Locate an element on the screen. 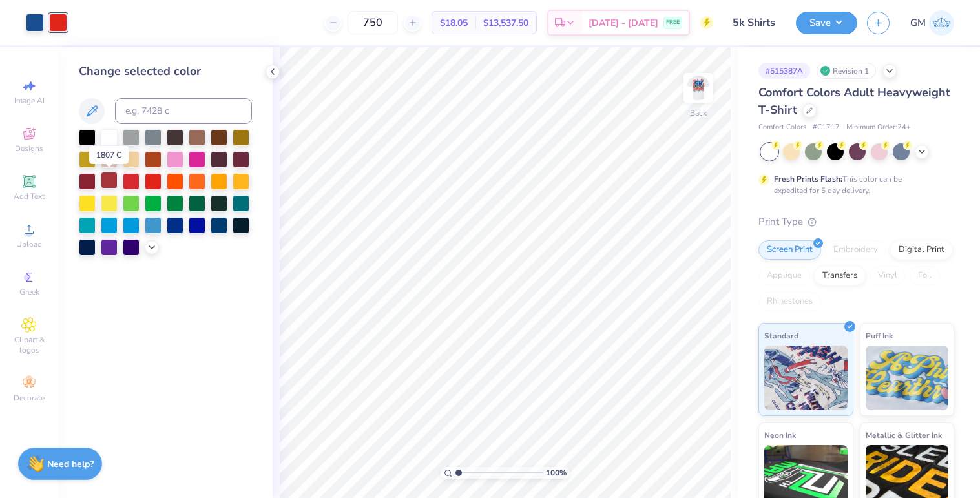 The image size is (980, 498). span: Upload is located at coordinates (29, 244).